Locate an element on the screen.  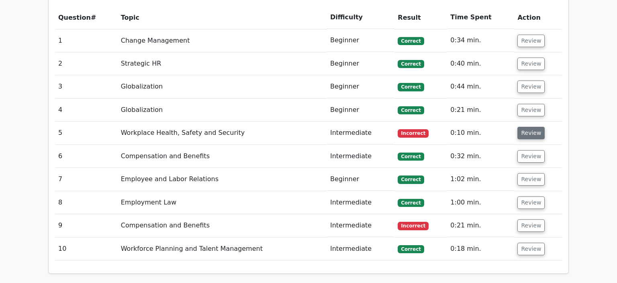
td: 6 is located at coordinates (86, 156).